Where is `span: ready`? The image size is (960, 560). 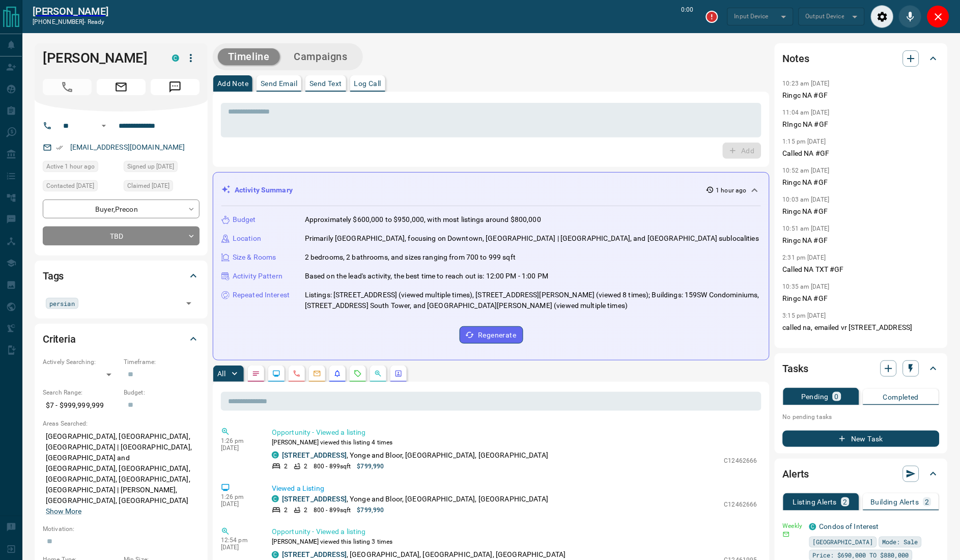
span: ready is located at coordinates (96, 22).